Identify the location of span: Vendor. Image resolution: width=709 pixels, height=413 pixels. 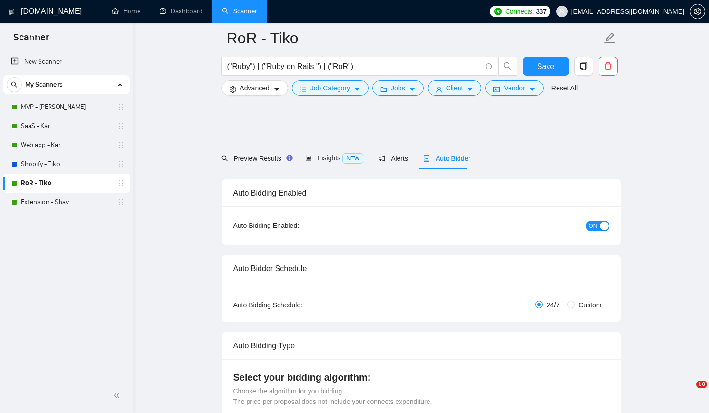
(514, 88).